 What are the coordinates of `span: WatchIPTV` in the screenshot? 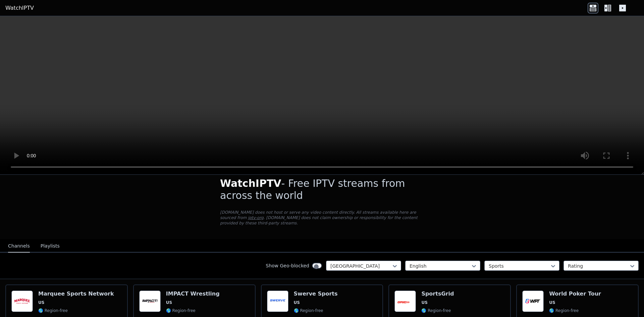 It's located at (250, 183).